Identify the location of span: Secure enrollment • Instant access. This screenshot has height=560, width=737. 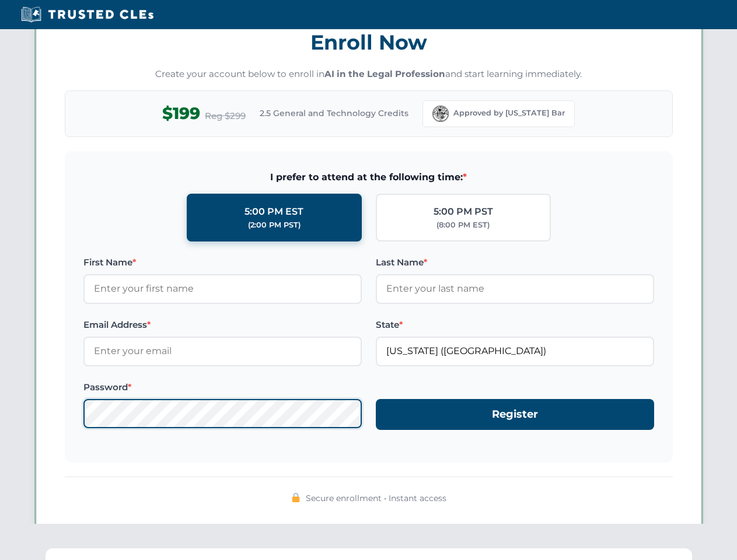
(376, 498).